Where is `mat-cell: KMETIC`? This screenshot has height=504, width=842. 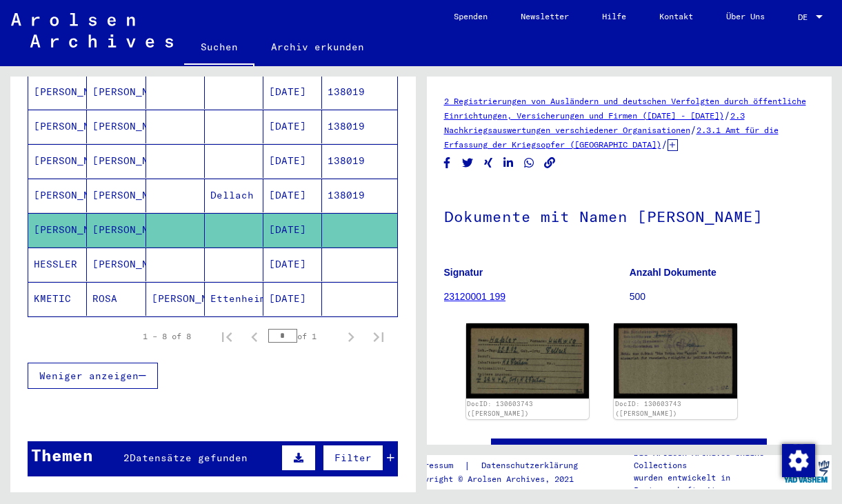
mat-cell: KMETIC is located at coordinates (57, 298).